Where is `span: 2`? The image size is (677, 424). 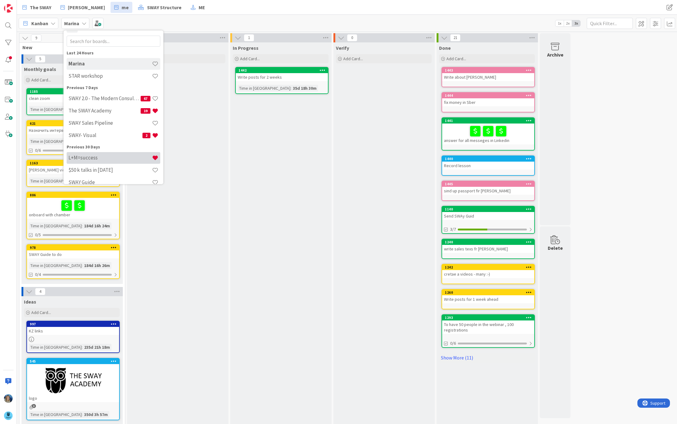 span: 2 is located at coordinates (146, 135).